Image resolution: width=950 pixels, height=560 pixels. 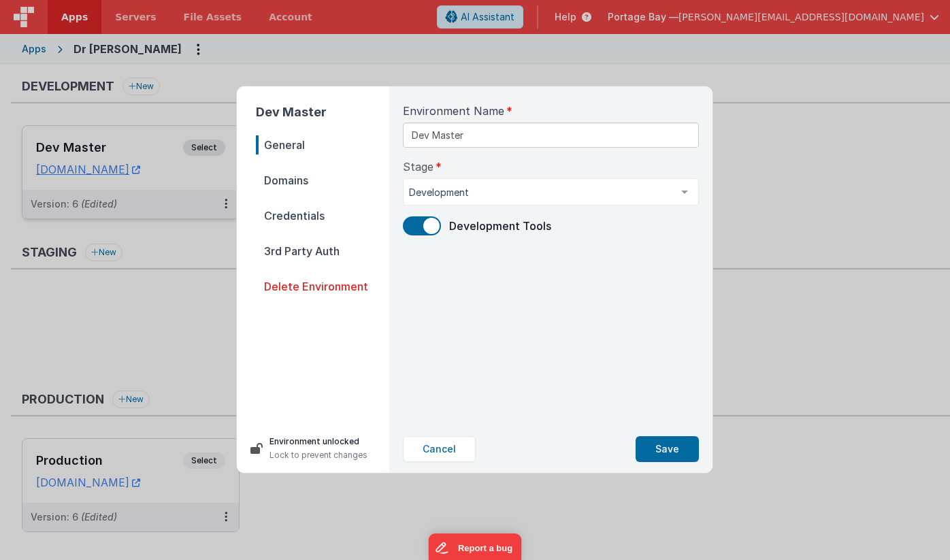 What do you see at coordinates (322, 251) in the screenshot?
I see `span: 3rd Party Auth` at bounding box center [322, 251].